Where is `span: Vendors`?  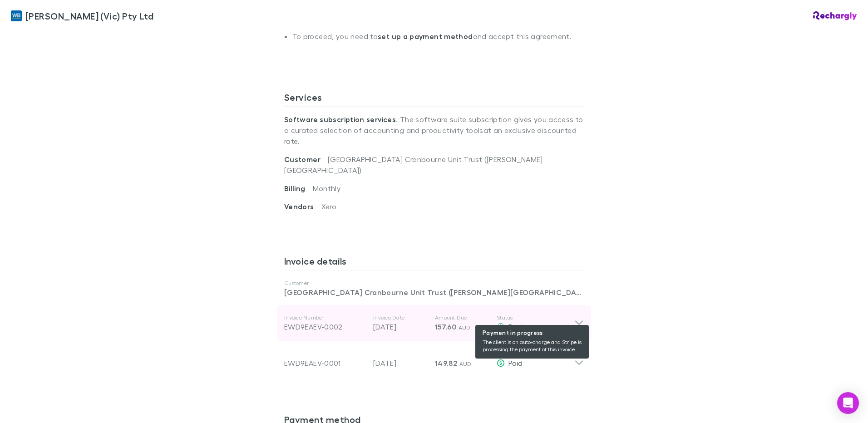
span: Vendors is located at coordinates (303, 206).